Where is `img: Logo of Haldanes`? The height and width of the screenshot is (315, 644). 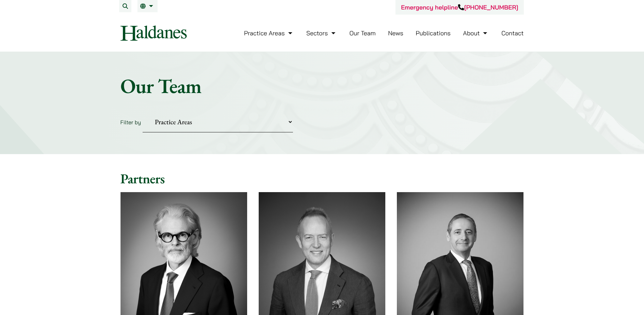 img: Logo of Haldanes is located at coordinates (153, 33).